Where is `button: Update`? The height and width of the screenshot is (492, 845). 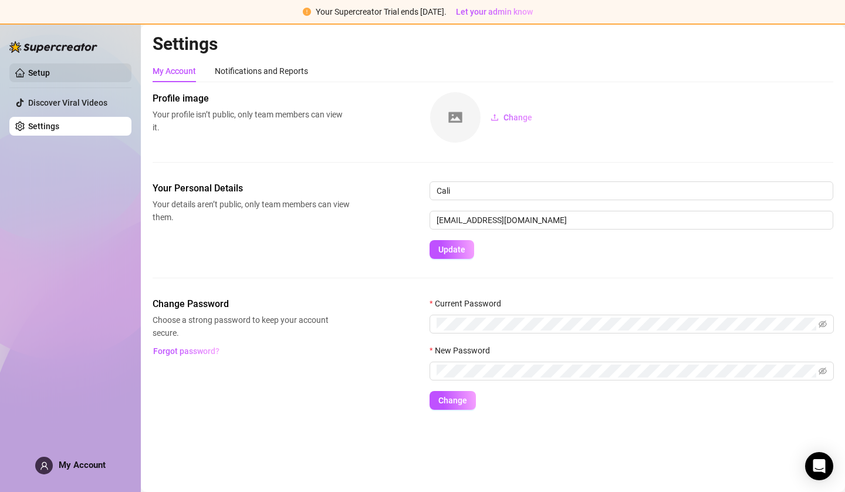
button: Update is located at coordinates (452, 249).